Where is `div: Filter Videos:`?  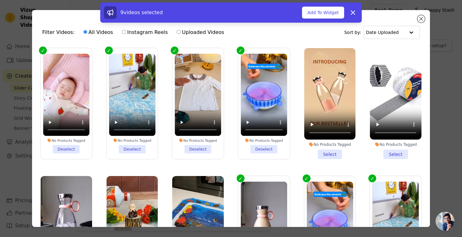
div: Filter Videos: is located at coordinates (135, 32).